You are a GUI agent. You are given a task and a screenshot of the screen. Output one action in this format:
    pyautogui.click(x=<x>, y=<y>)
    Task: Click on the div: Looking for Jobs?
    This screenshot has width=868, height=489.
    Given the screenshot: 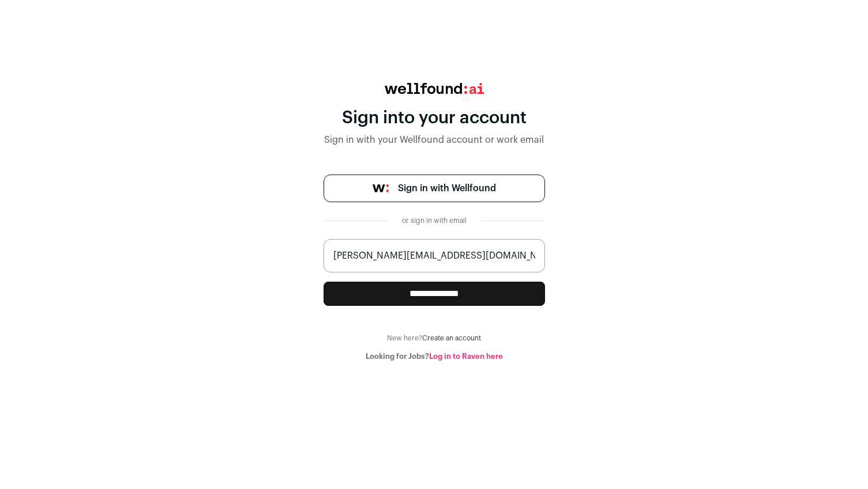 What is the action you would take?
    pyautogui.click(x=434, y=357)
    